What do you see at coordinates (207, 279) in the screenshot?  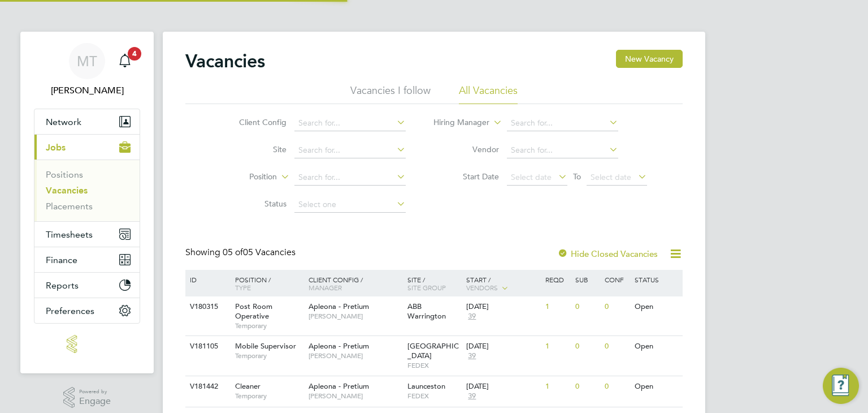 I see `div: ID` at bounding box center [207, 279].